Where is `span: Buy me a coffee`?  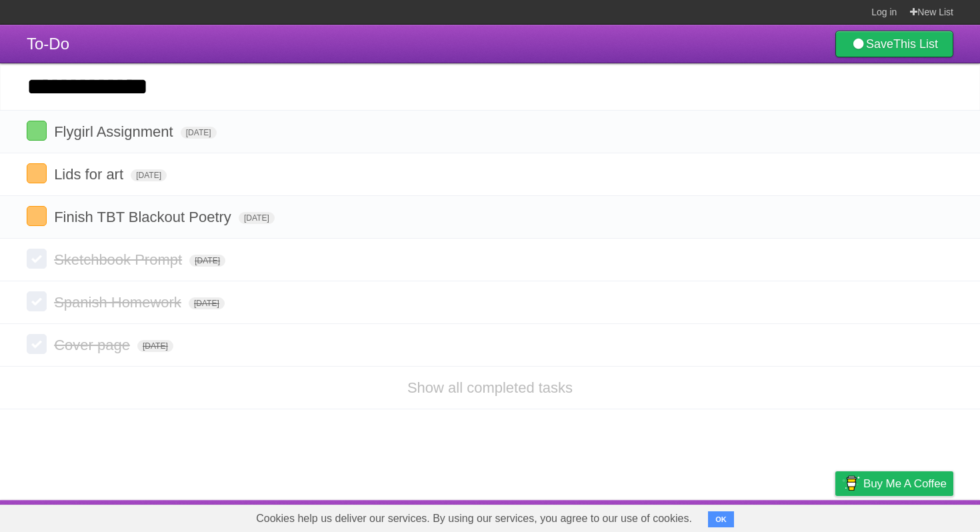
span: Buy me a coffee is located at coordinates (905, 483).